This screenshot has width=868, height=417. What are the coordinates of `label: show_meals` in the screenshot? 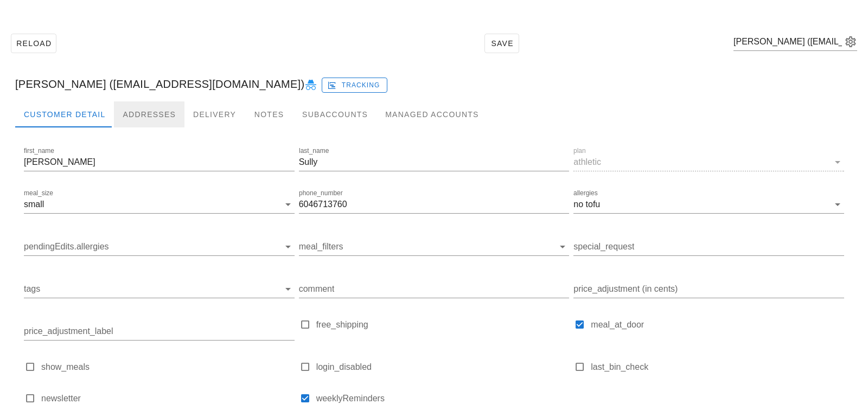 It's located at (167, 367).